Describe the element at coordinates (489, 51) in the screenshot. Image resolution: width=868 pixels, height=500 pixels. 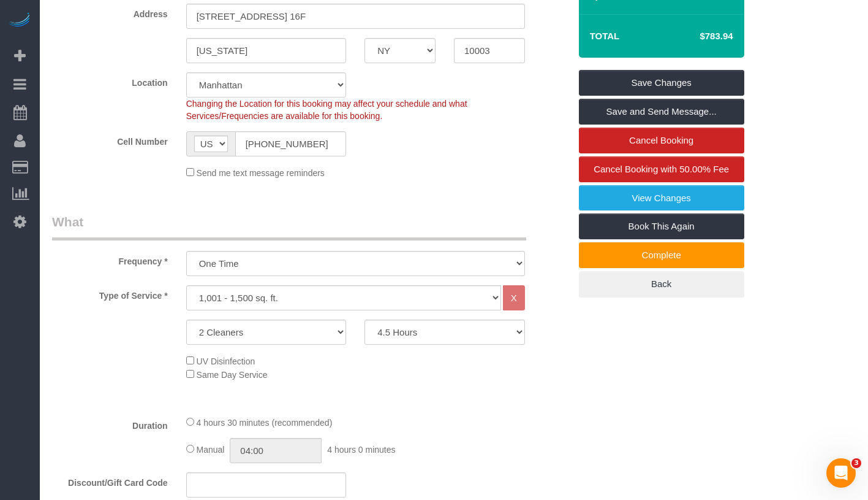
I see `input: Zip Code` at that location.